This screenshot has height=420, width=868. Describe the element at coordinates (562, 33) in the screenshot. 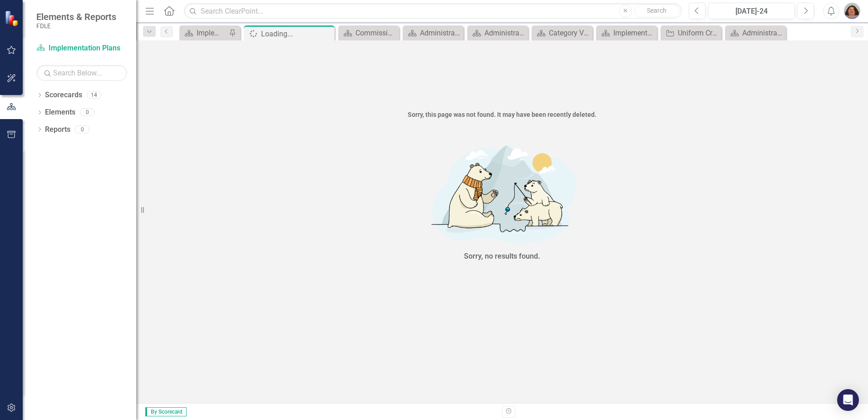

I see `a: Category View` at that location.